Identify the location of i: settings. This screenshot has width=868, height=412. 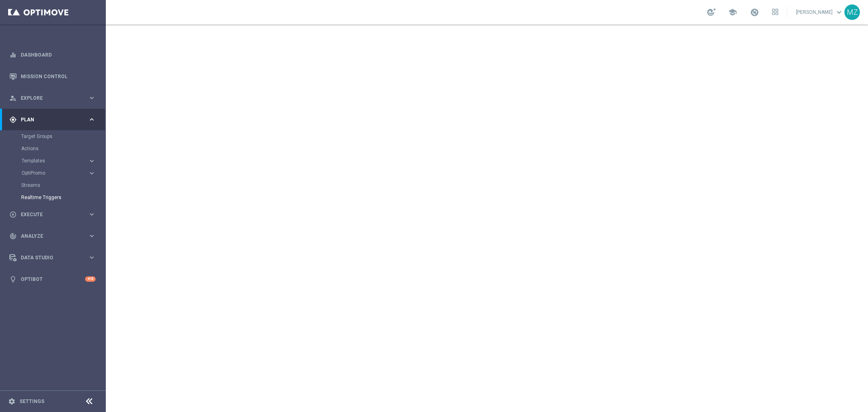
(12, 401).